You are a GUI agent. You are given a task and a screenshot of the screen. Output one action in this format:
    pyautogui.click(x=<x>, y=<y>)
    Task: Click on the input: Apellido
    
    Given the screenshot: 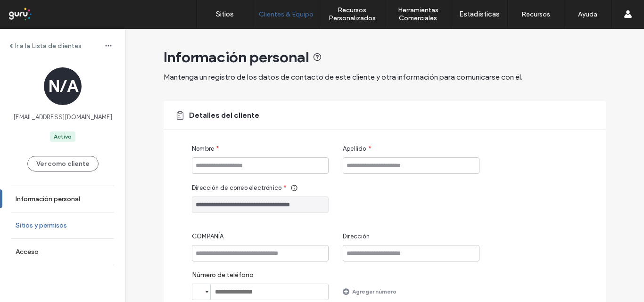 What is the action you would take?
    pyautogui.click(x=411, y=166)
    